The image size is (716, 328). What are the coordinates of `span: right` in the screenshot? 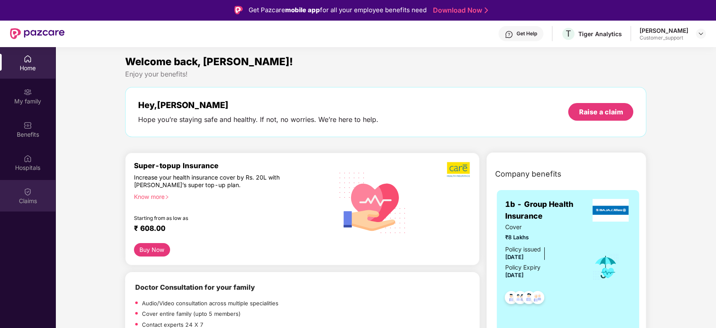 It's located at (167, 197).